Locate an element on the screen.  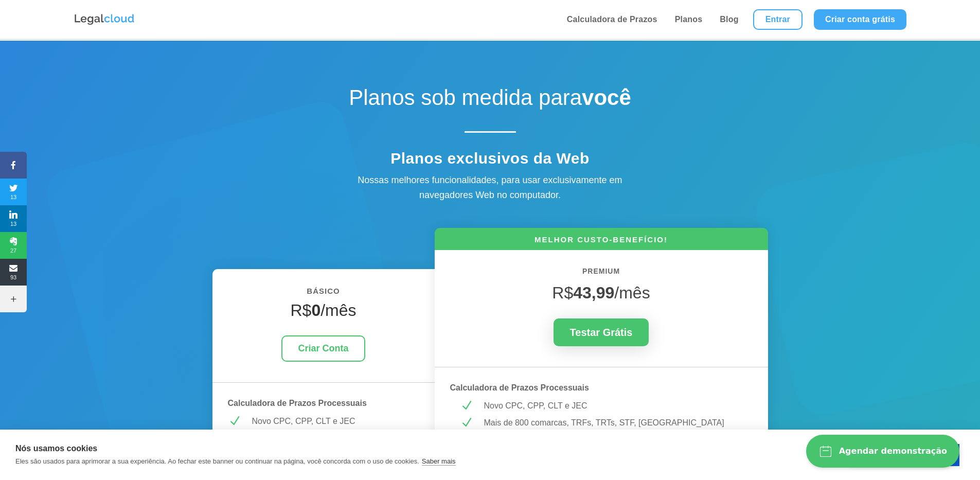
strong: 0 is located at coordinates (316, 310).